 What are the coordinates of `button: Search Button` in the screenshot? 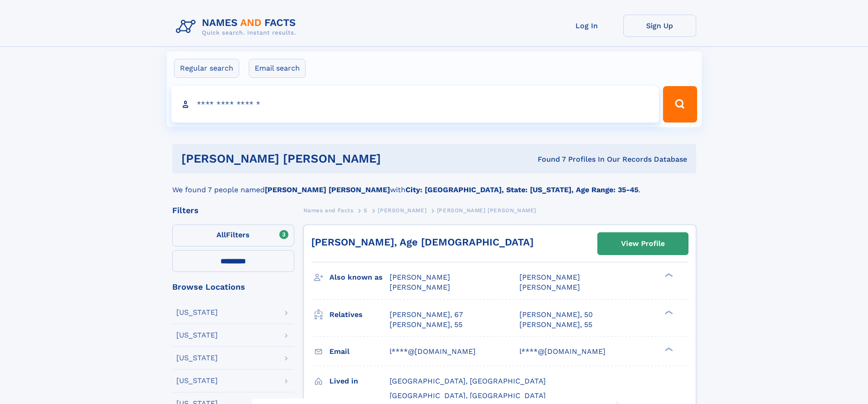 It's located at (679, 104).